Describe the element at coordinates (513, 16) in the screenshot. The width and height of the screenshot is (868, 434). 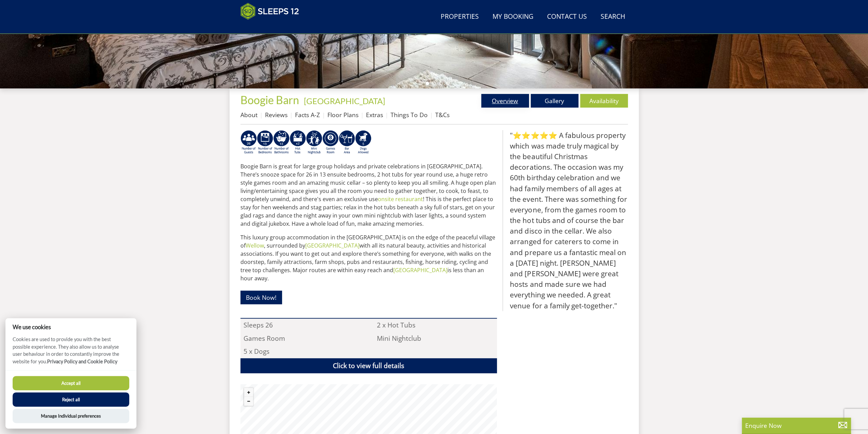
I see `a: My Booking` at that location.